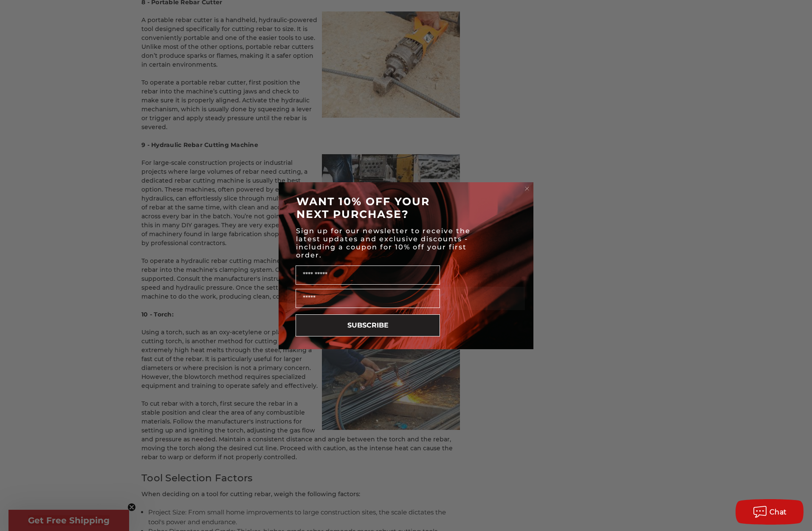  I want to click on button: Close dialog, so click(527, 188).